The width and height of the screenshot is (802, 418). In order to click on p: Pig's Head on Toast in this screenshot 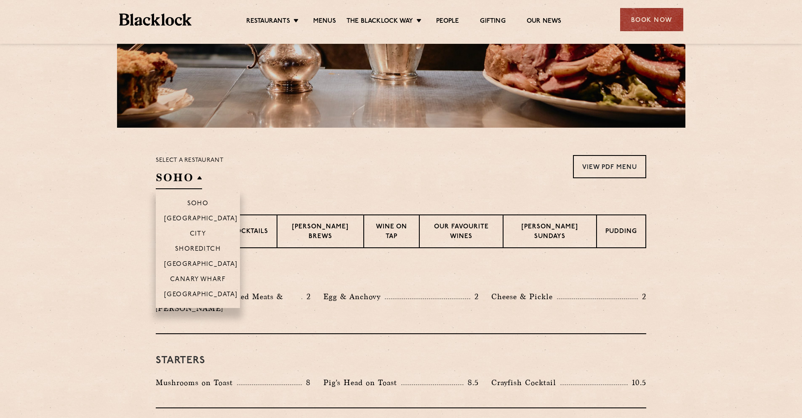, I will do `click(362, 382)`.